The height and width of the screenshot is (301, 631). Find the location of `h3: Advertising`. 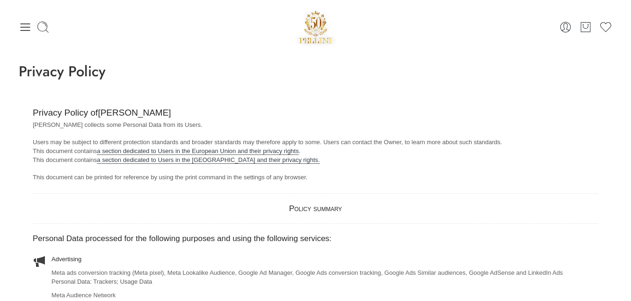

h3: Advertising is located at coordinates (325, 253).